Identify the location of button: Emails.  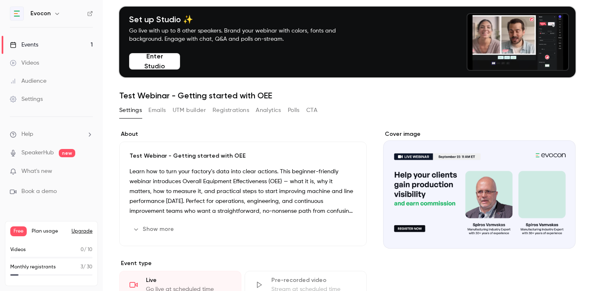
(157, 110).